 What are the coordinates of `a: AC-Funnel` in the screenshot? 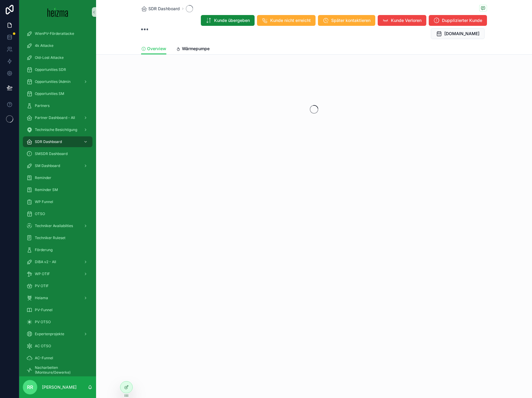 It's located at (58, 358).